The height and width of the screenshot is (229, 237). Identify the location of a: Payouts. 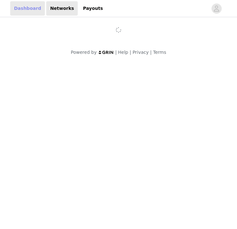
(93, 8).